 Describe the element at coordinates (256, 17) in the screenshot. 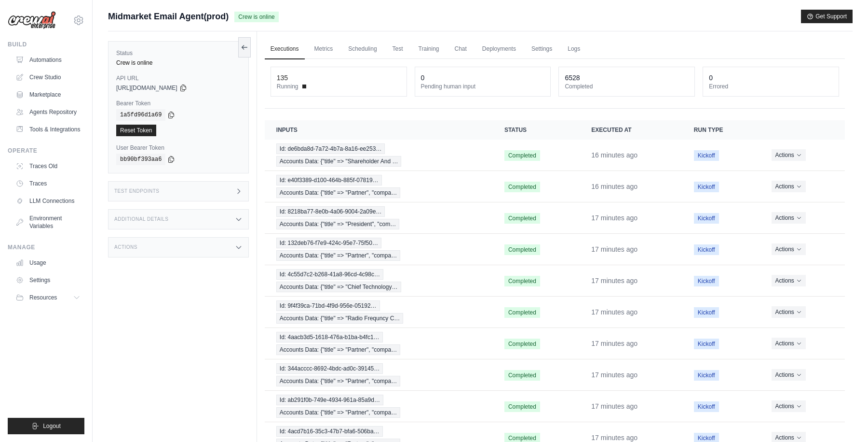

I see `span: Crew is online` at that location.